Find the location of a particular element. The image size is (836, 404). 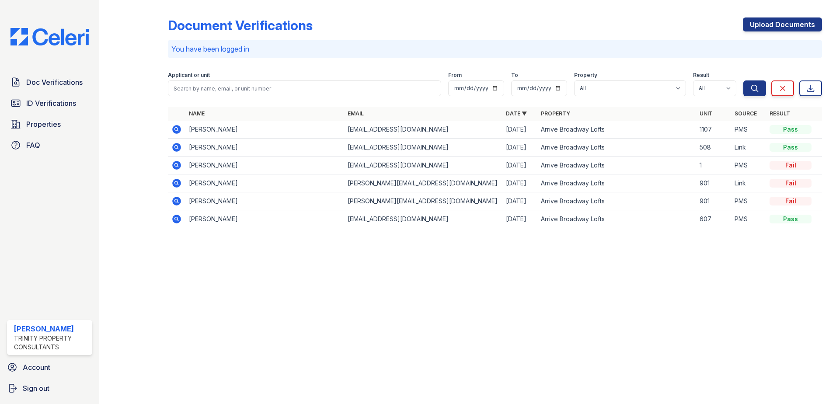

span: Doc Verifications is located at coordinates (54, 82).